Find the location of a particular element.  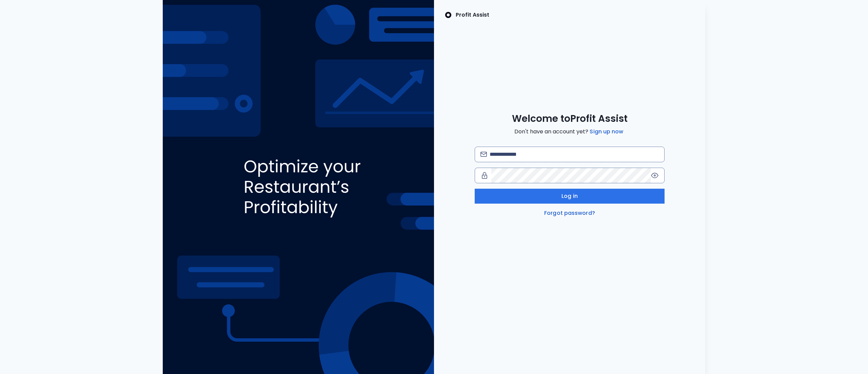

img: email is located at coordinates (483, 154).